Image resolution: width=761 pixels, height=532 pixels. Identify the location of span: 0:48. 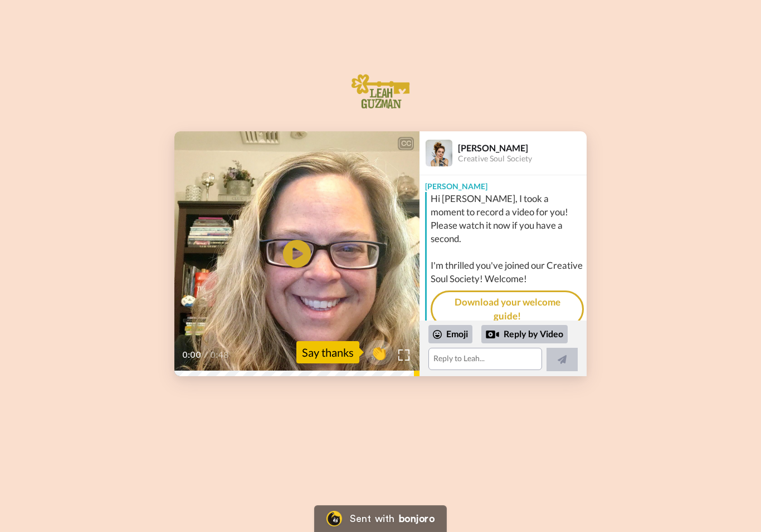
(219, 355).